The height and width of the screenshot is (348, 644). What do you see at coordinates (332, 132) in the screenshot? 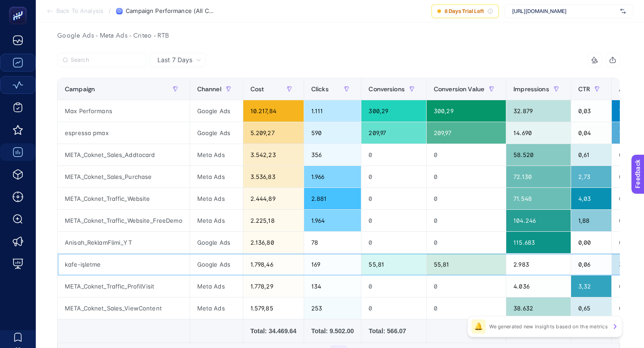
I see `div: 590` at bounding box center [332, 132].